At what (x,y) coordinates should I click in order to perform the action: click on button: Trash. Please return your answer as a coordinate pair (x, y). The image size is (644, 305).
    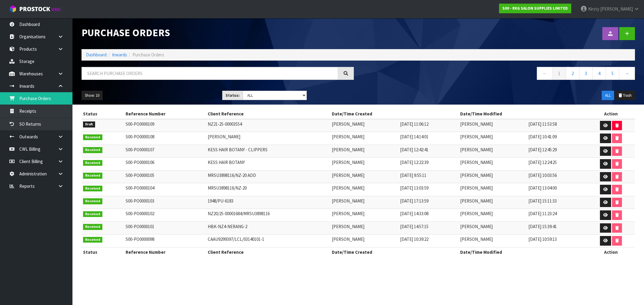
    Looking at the image, I should click on (625, 96).